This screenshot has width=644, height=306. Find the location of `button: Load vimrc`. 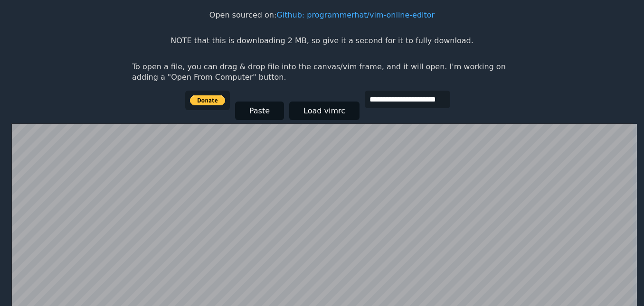

button: Load vimrc is located at coordinates (325, 110).